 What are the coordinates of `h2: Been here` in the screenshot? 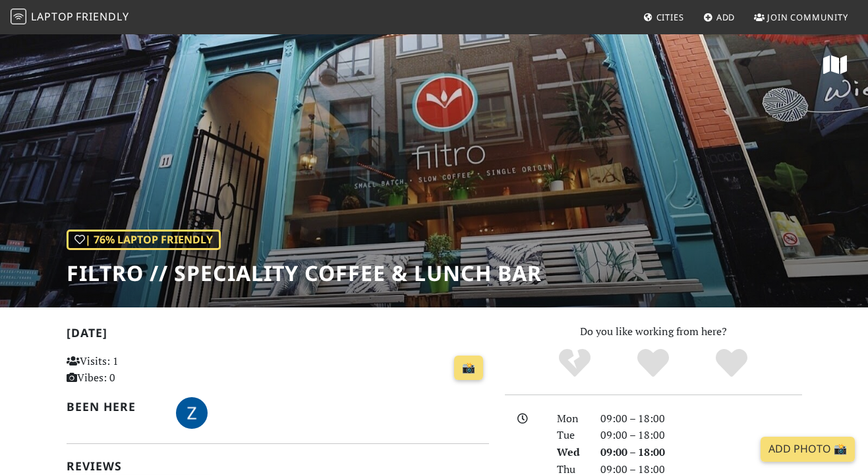 It's located at (113, 406).